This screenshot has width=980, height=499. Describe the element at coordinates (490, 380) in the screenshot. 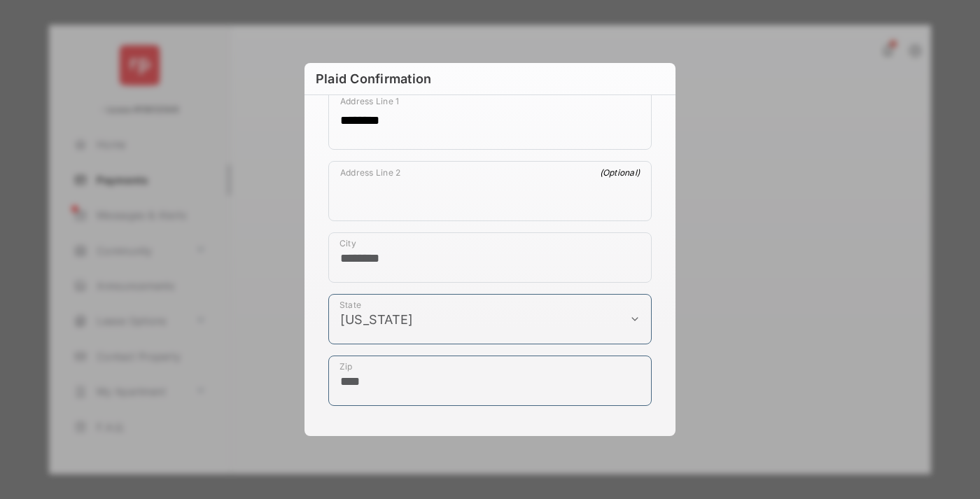

I see `div: payment_method_screening[postal_addresses][postalCode]` at that location.